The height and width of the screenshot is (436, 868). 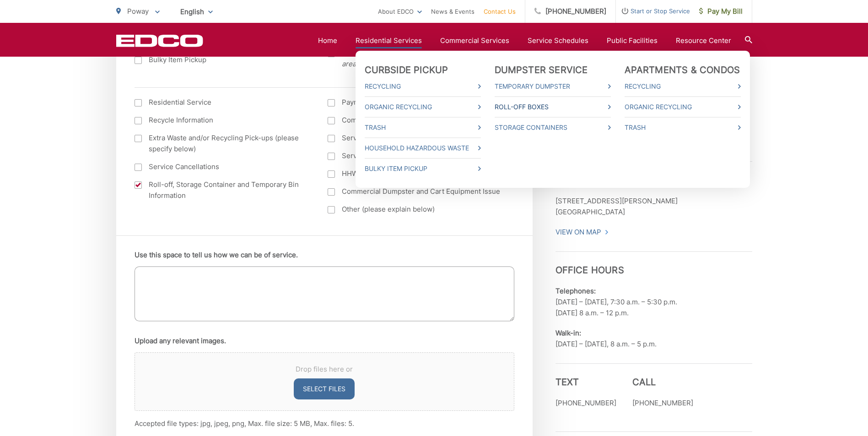 I want to click on label: Upload any relevant images., so click(x=180, y=341).